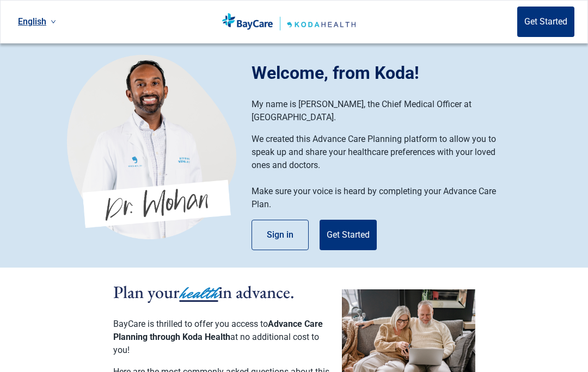  I want to click on span: Plan your, so click(146, 292).